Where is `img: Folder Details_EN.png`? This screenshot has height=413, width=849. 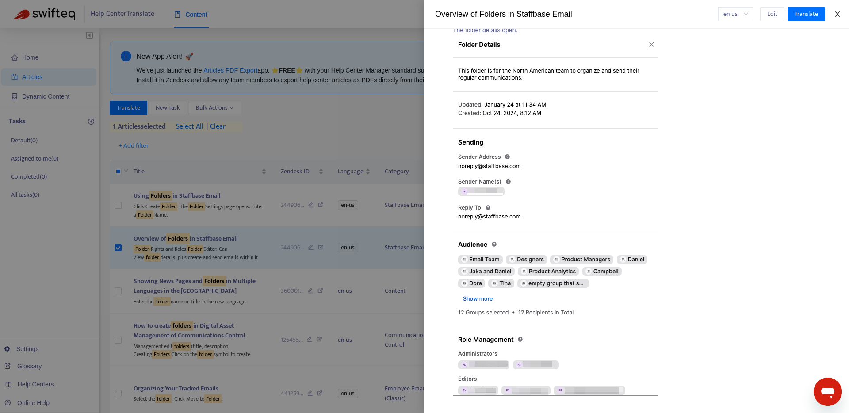
img: Folder Details_EN.png is located at coordinates (555, 215).